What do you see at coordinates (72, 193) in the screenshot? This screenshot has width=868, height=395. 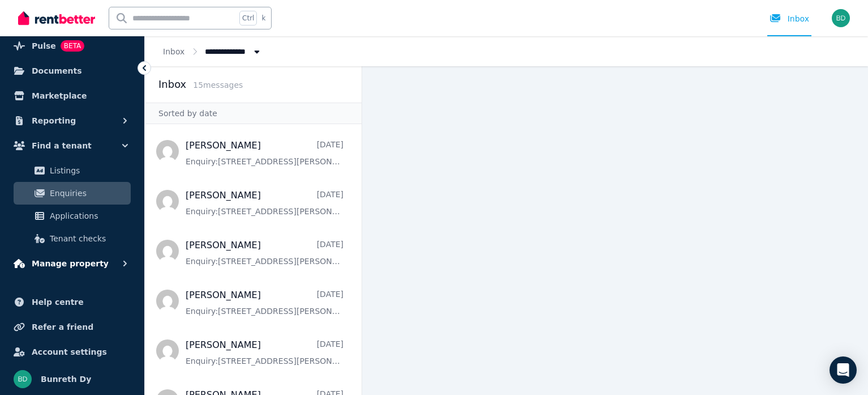 I see `a: Enquiries` at bounding box center [72, 193].